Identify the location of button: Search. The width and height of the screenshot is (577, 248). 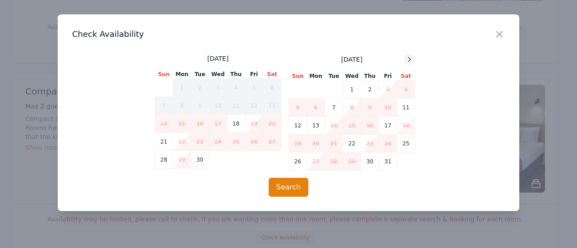
(288, 187).